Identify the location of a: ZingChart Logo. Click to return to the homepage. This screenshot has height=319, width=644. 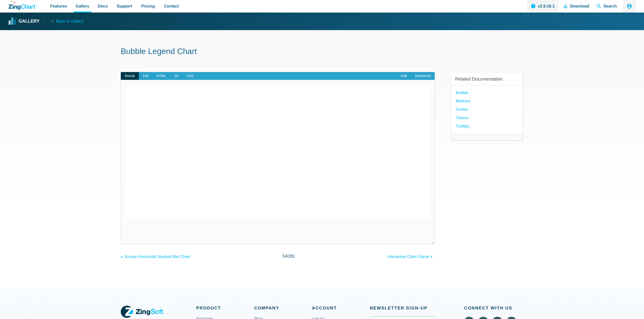
(23, 5).